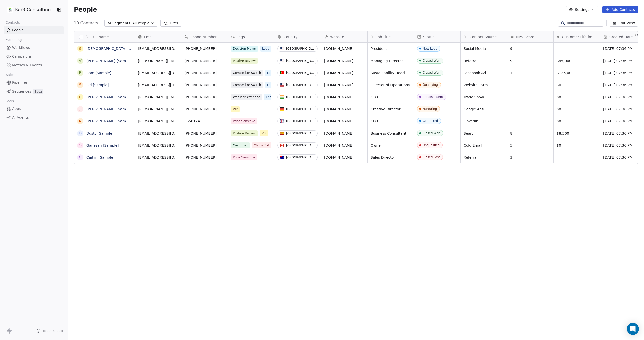 The height and width of the screenshot is (340, 644). Describe the element at coordinates (582, 9) in the screenshot. I see `button: Settings` at that location.